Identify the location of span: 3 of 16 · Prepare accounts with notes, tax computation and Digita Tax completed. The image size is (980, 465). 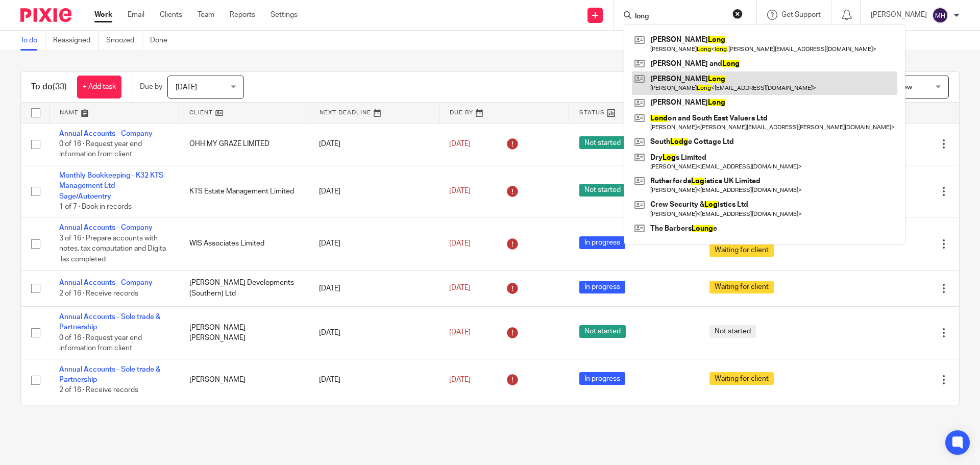
(112, 248).